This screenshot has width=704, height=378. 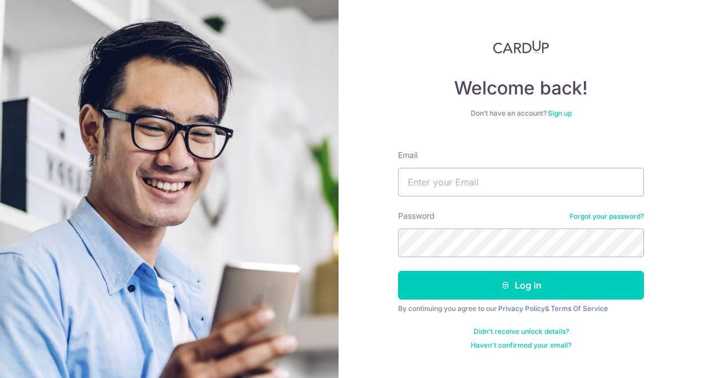 What do you see at coordinates (521, 331) in the screenshot?
I see `a: Didn't receive unlock details?` at bounding box center [521, 331].